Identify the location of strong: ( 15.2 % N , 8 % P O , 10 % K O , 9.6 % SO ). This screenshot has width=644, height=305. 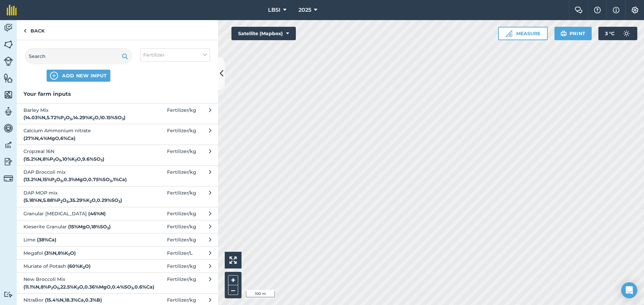
(64, 159).